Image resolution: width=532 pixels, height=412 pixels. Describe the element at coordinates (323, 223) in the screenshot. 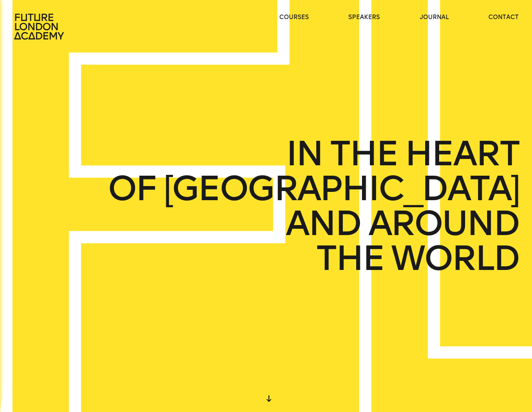

I see `span: AND` at that location.